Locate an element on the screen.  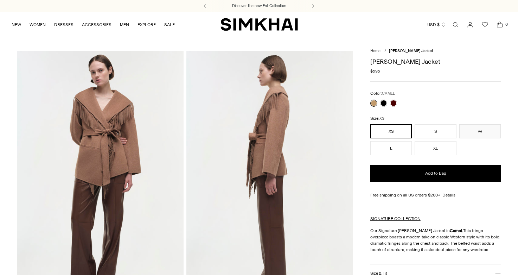
h3: Discover the new Fall Collection is located at coordinates (259, 6).